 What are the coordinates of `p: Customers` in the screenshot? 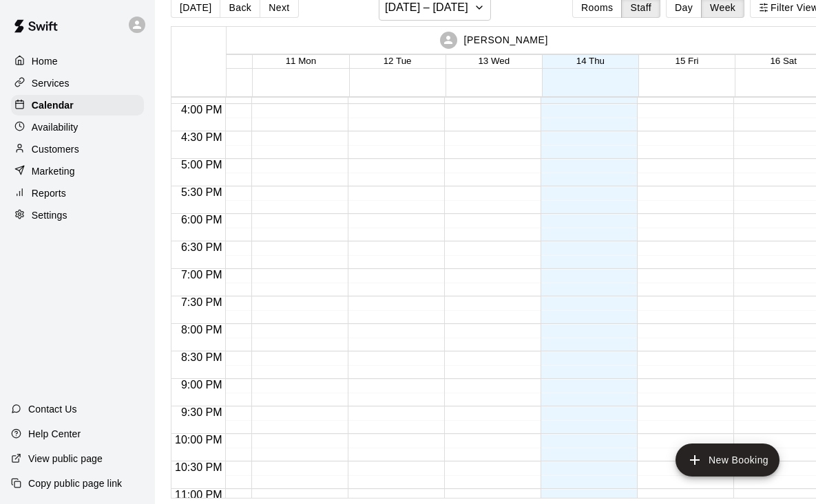 It's located at (55, 149).